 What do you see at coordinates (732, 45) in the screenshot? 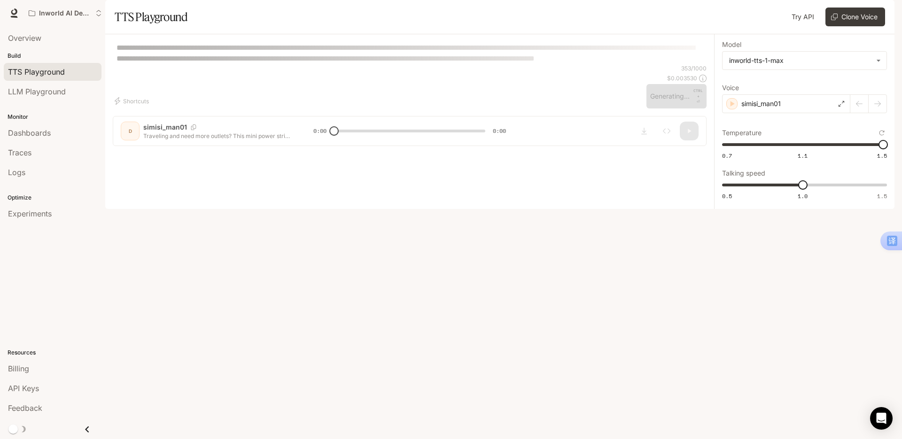
I see `p: Model` at bounding box center [732, 45].